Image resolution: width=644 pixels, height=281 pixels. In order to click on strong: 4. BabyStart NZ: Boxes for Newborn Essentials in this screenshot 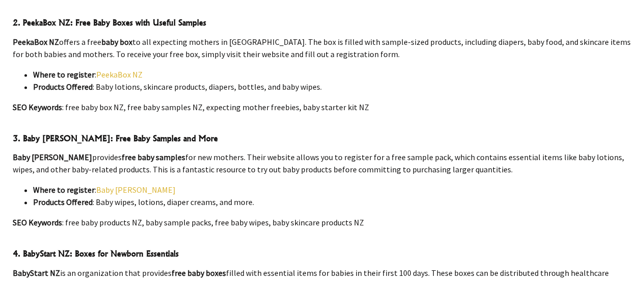, I will do `click(96, 253)`.